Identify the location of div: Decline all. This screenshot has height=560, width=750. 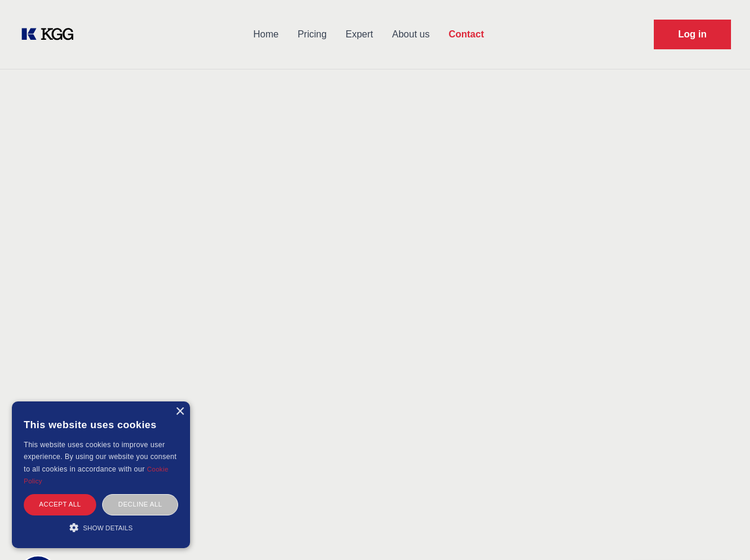
(140, 504).